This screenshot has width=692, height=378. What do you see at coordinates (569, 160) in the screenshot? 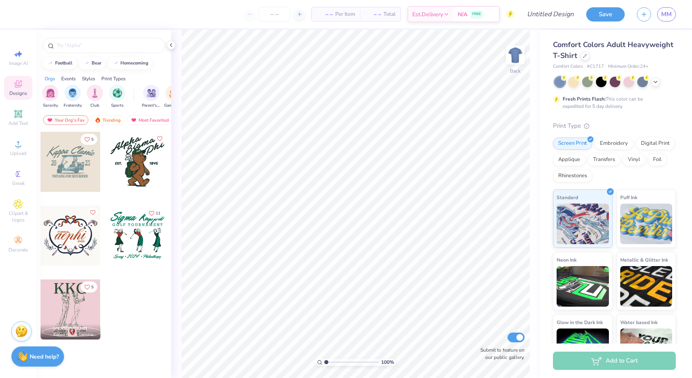
I see `div: Applique` at bounding box center [569, 160].